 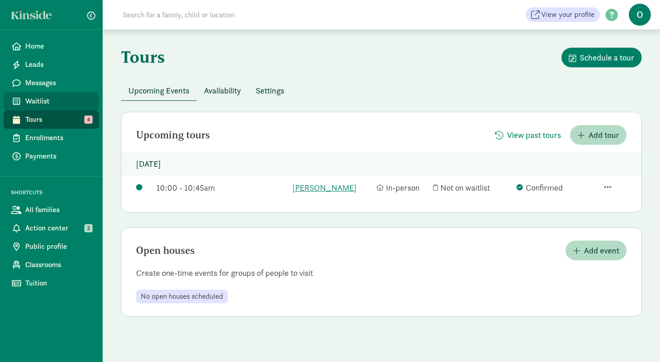 What do you see at coordinates (166, 251) in the screenshot?
I see `h2: Open houses` at bounding box center [166, 251].